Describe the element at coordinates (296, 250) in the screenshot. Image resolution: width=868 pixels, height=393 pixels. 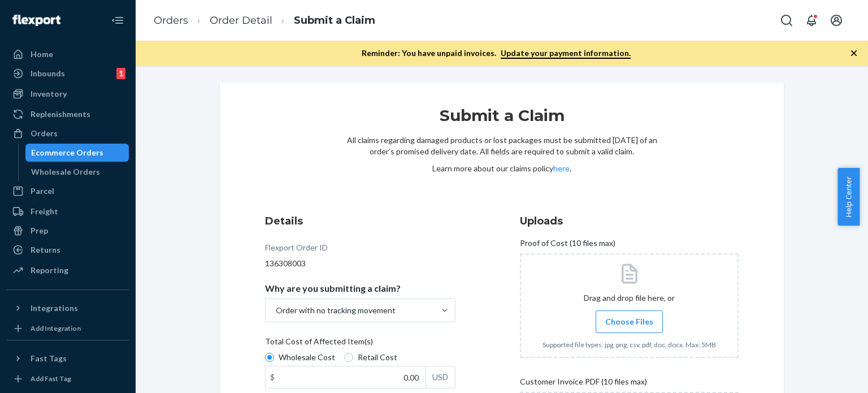
I see `div: Flexport Order ID` at that location.